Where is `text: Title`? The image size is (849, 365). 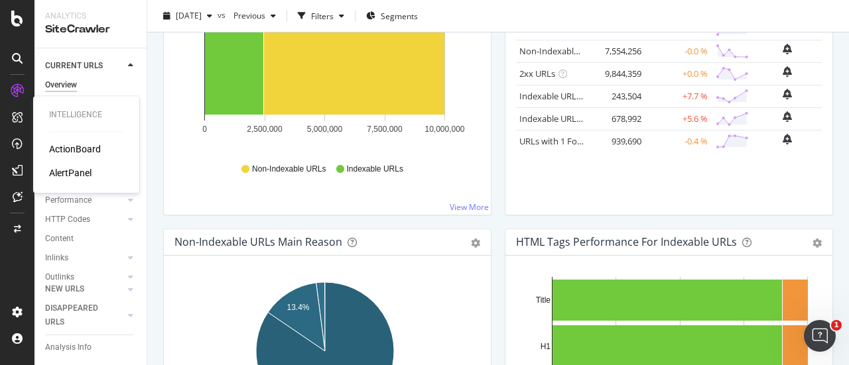 text: Title is located at coordinates (543, 300).